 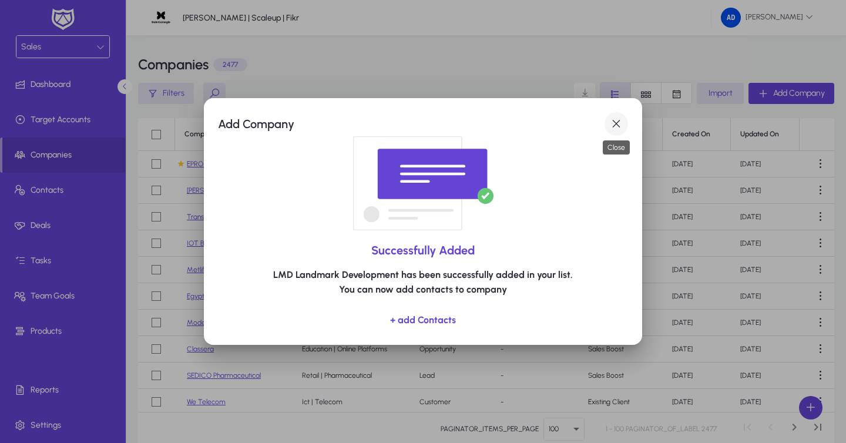 I want to click on span: + add Contacts, so click(x=423, y=319).